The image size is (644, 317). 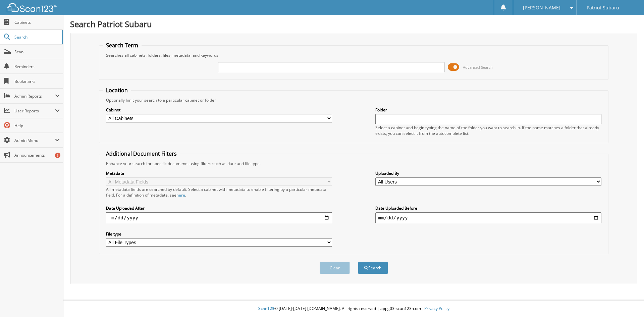 What do you see at coordinates (37, 125) in the screenshot?
I see `span: Help` at bounding box center [37, 125].